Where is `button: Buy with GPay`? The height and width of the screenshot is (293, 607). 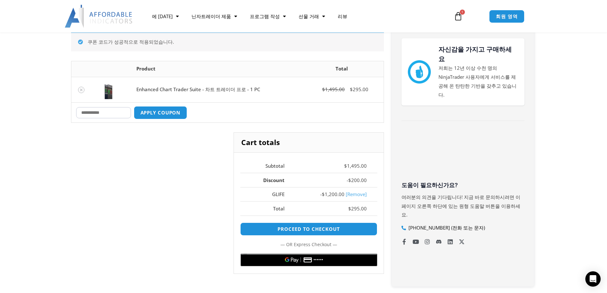
button: Buy with GPay is located at coordinates (309, 260).